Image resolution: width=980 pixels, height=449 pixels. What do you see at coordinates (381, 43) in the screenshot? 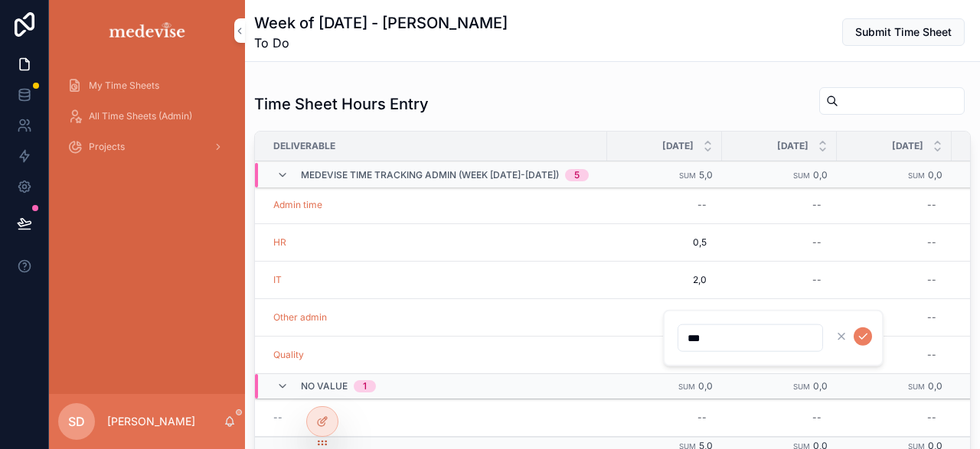
I see `span: To Do` at bounding box center [381, 43].